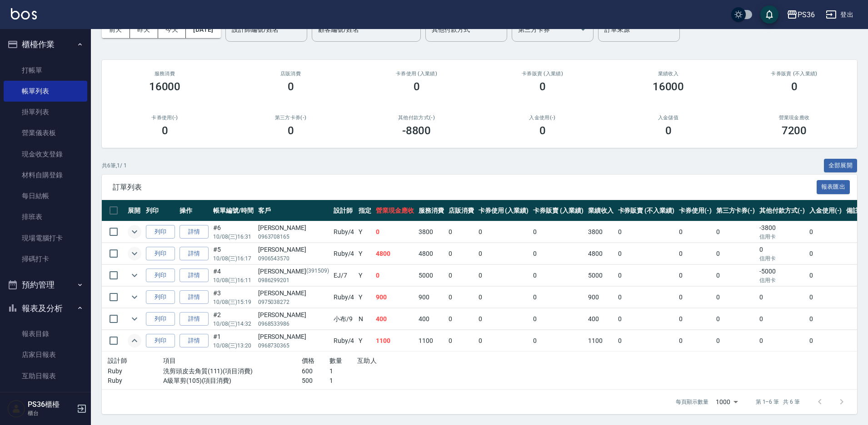 Image resolution: width=868 pixels, height=425 pixels. Describe the element at coordinates (318, 271) in the screenshot. I see `p: (391509)` at that location.